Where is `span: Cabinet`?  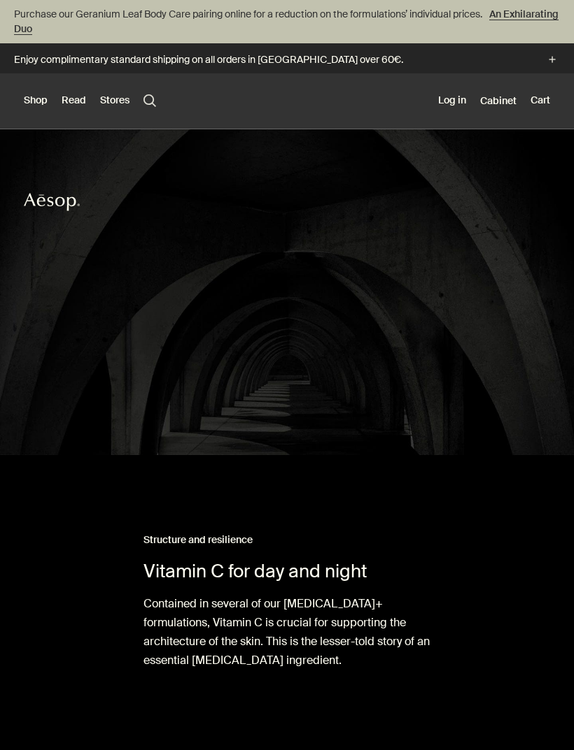 span: Cabinet is located at coordinates (498, 101).